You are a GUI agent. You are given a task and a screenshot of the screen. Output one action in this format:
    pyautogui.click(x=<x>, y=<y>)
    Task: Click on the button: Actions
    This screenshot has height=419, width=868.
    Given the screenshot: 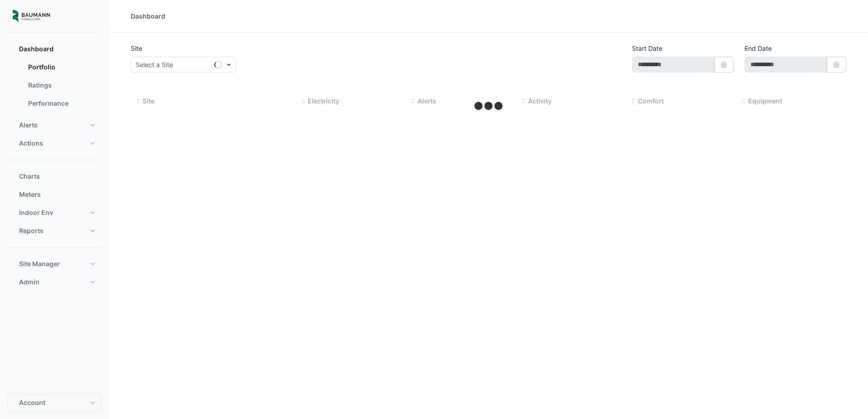 What is the action you would take?
    pyautogui.click(x=54, y=143)
    